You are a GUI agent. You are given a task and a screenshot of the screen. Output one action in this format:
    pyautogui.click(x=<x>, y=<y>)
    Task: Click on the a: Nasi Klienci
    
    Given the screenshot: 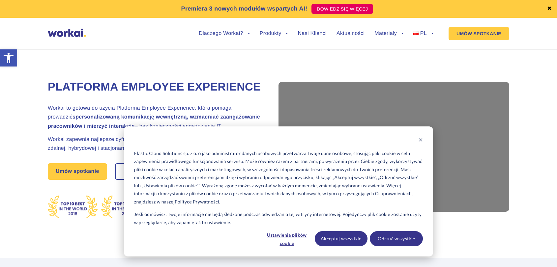 What is the action you would take?
    pyautogui.click(x=312, y=34)
    